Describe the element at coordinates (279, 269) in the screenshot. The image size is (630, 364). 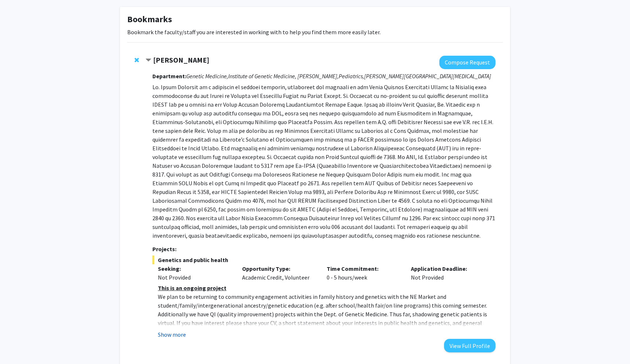
I see `p: Opportunity Type:` at that location.